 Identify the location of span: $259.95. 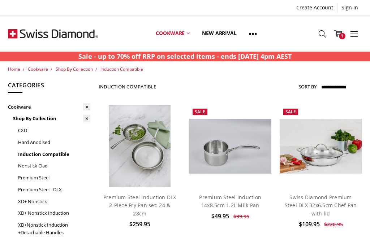
(140, 224).